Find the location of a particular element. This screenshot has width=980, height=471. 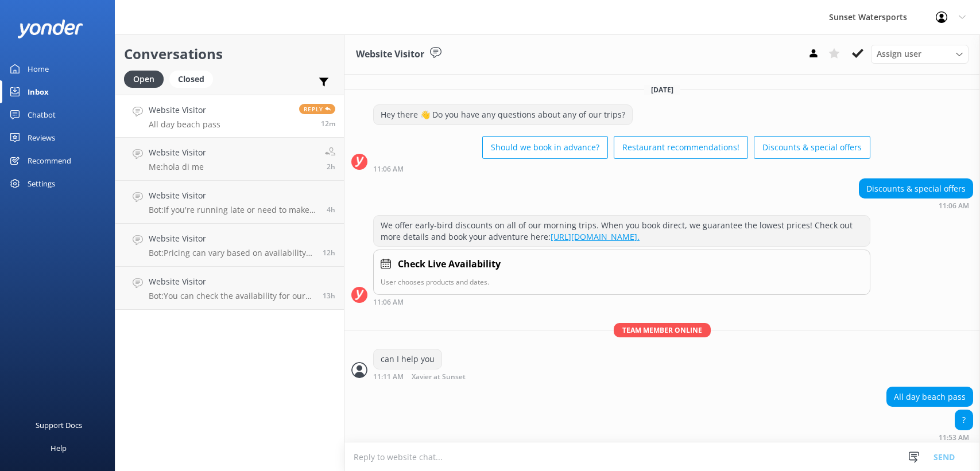

div: Sep 15 2025 10:11am (UTC -05:00) America/Cancun is located at coordinates (438, 377).